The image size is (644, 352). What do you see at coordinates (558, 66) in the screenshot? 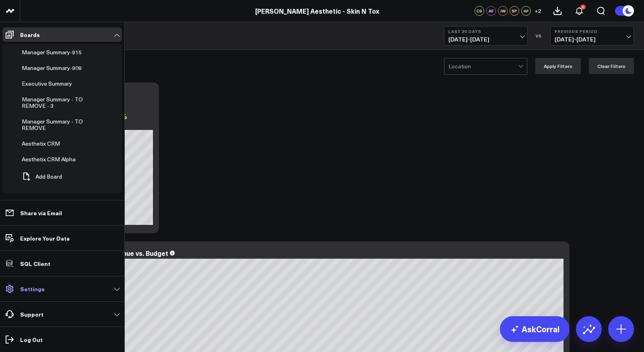
I see `button: Apply Filters` at bounding box center [558, 66].